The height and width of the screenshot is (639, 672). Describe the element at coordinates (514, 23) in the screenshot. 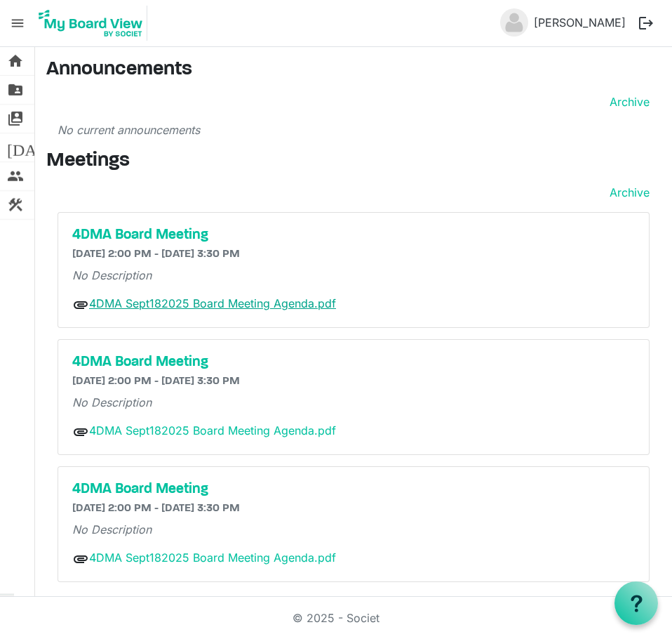

I see `img: no-profile-picture.svg` at that location.